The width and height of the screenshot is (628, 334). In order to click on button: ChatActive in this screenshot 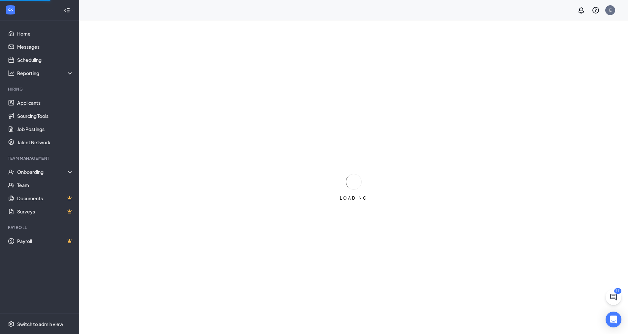, I will do `click(614, 298)`.